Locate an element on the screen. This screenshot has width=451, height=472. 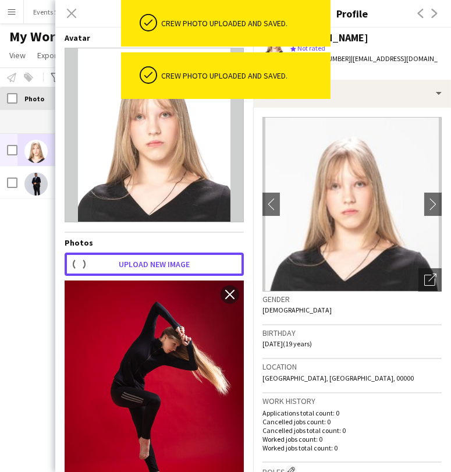
h3: Profile is located at coordinates (352, 13).